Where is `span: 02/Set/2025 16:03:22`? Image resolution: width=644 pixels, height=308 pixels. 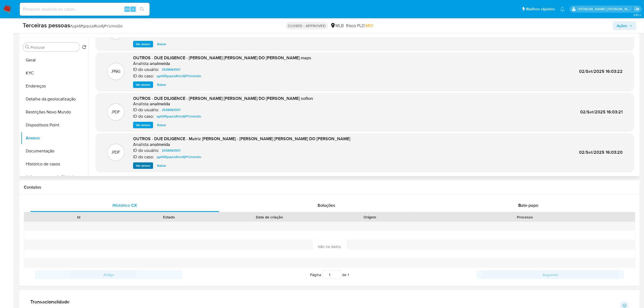 span: 02/Set/2025 16:03:22 is located at coordinates (601, 71).